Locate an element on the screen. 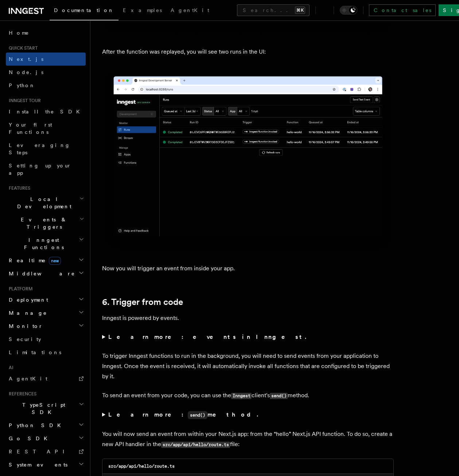  a: Documentation is located at coordinates (84, 11).